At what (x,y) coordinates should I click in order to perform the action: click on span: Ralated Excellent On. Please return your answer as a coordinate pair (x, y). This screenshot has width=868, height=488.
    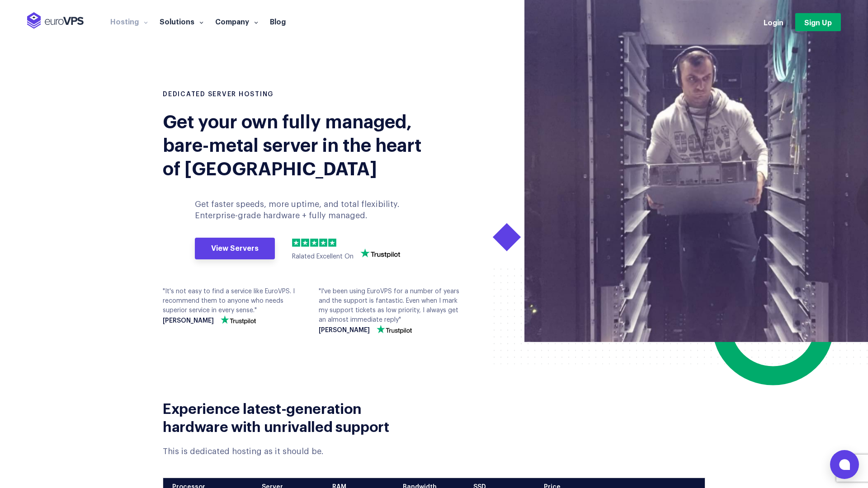
    Looking at the image, I should click on (323, 257).